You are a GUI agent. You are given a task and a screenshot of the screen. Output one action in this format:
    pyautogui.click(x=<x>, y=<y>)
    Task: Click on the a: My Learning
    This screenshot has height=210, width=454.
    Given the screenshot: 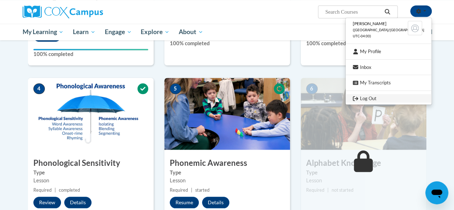 What is the action you would take?
    pyautogui.click(x=43, y=32)
    